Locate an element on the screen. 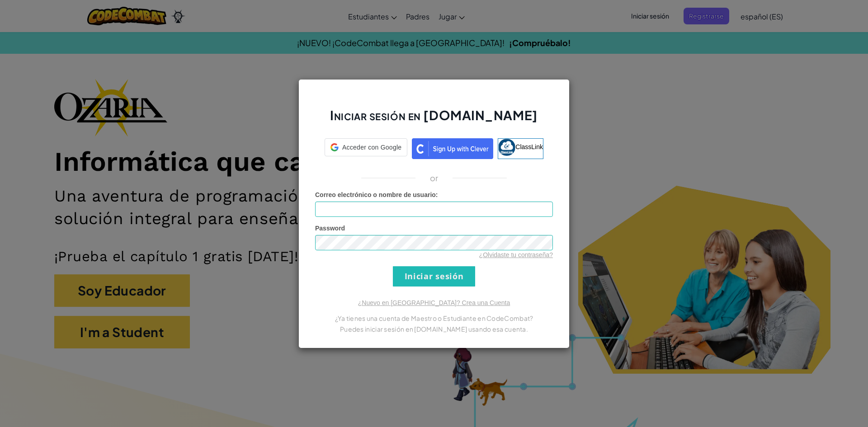  p: or is located at coordinates (434, 178).